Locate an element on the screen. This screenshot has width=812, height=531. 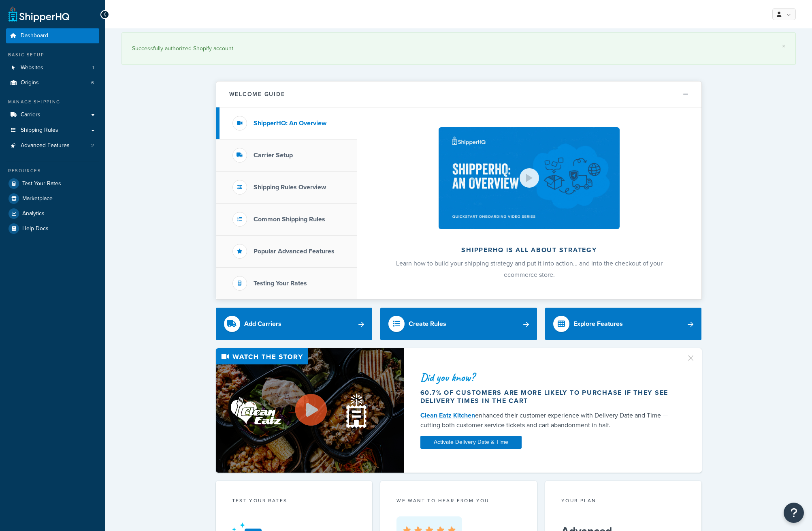
a: Websites1 is located at coordinates (53, 68).